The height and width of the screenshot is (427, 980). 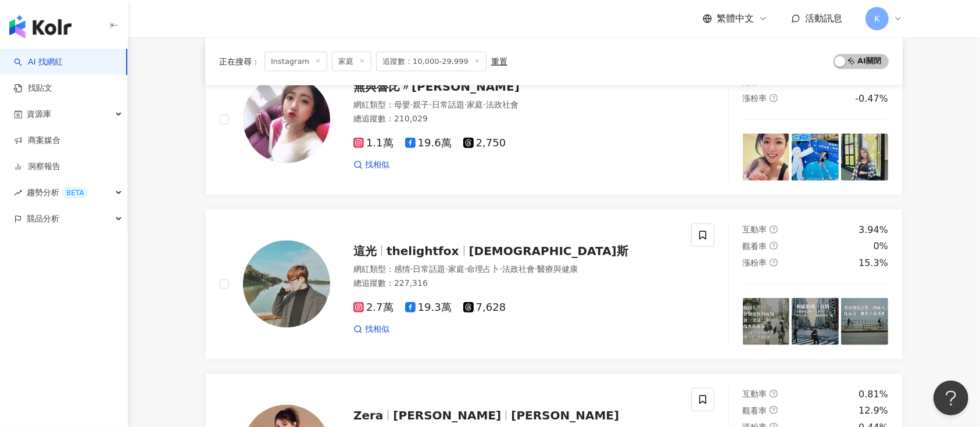 What do you see at coordinates (431, 61) in the screenshot?
I see `span: 追蹤數：10,000-29,999` at bounding box center [431, 61].